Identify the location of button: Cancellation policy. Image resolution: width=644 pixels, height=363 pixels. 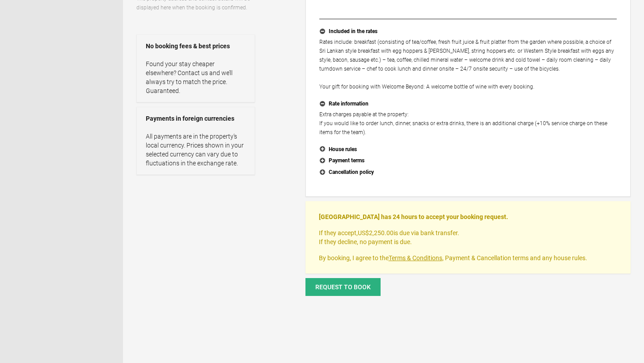
(467, 172).